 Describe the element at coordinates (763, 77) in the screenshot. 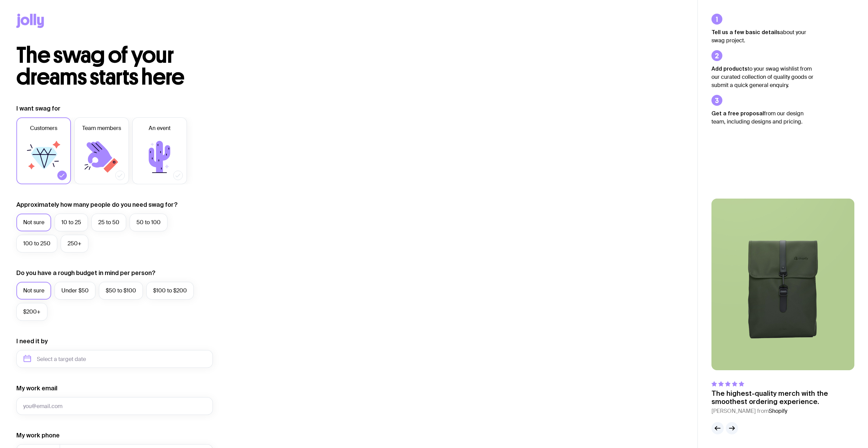

I see `p: to your swag wishlist from our curated collection of quality goods or submit a quick general enqu...` at that location.